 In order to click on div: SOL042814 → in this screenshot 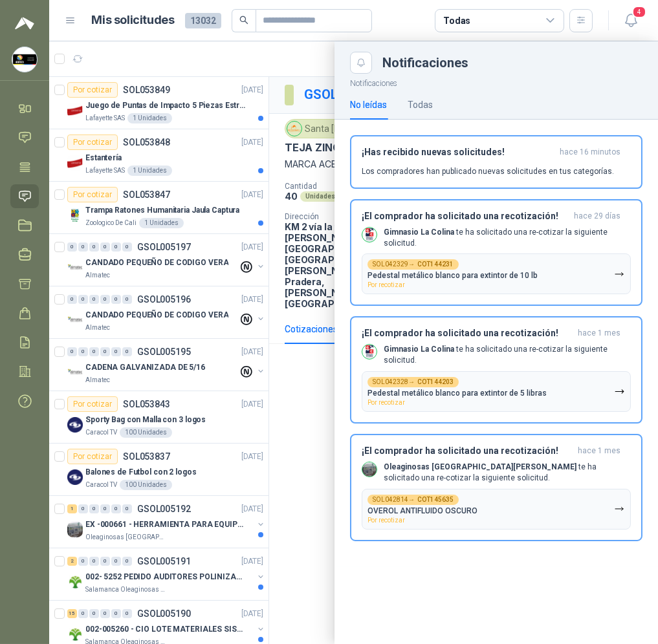, I will do `click(413, 500)`.